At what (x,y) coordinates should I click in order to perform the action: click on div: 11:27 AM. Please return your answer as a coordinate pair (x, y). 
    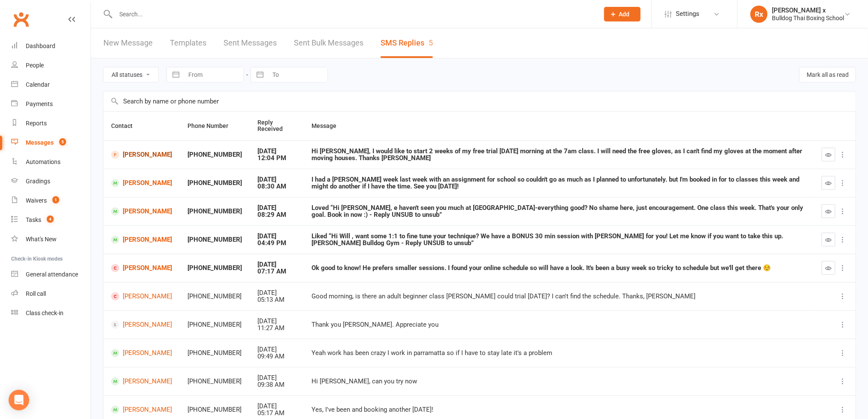
    Looking at the image, I should click on (277, 328).